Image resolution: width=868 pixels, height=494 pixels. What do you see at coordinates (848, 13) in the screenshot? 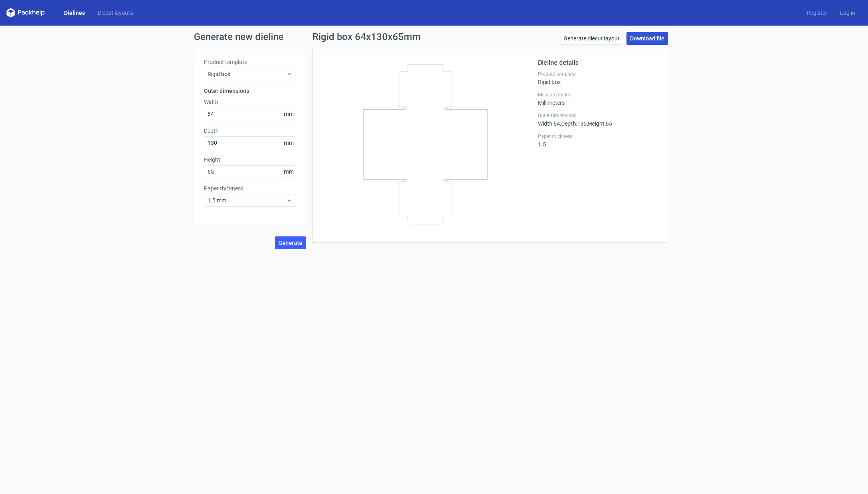
I see `a: Log in` at bounding box center [848, 13].